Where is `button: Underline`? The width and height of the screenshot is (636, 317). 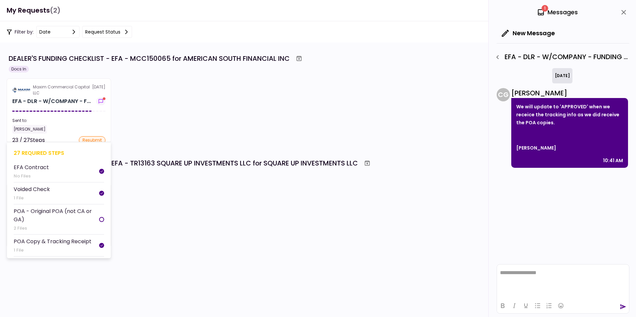
button: Underline is located at coordinates (526, 306).